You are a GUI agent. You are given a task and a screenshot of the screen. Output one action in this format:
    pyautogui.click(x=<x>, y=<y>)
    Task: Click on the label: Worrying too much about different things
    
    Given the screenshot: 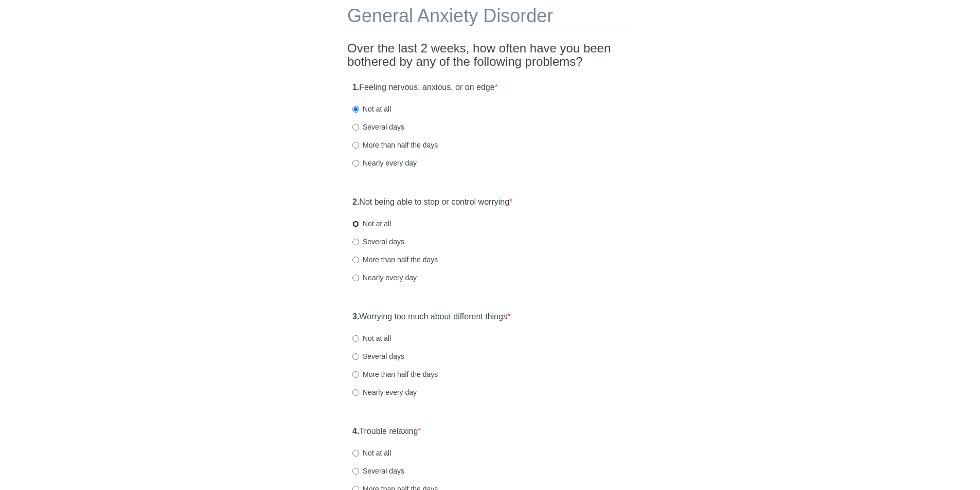 What is the action you would take?
    pyautogui.click(x=431, y=317)
    